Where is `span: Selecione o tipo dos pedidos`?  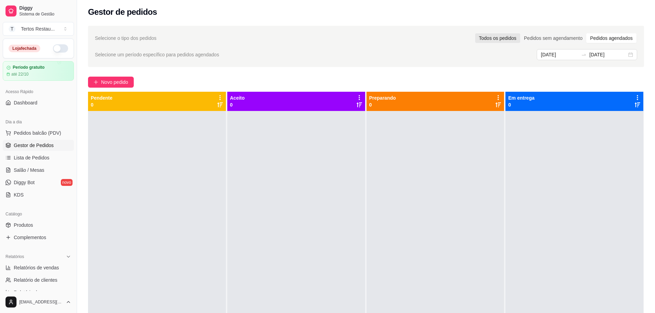 span: Selecione o tipo dos pedidos is located at coordinates (125, 38).